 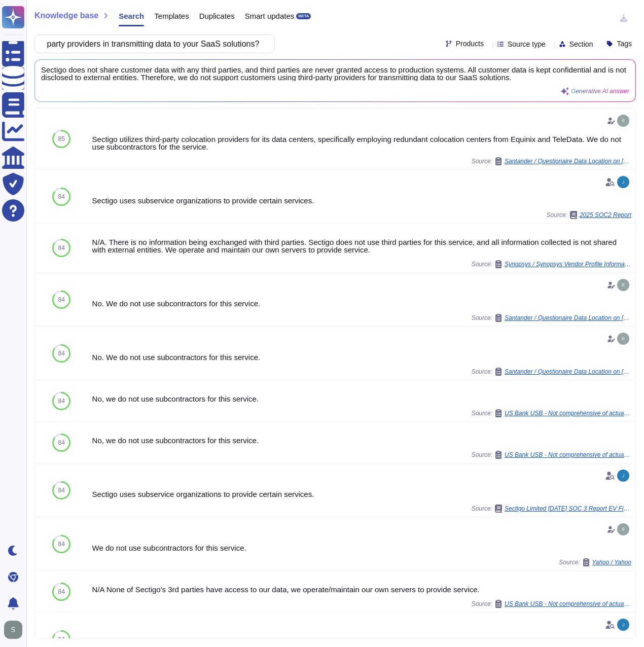 What do you see at coordinates (67, 16) in the screenshot?
I see `span: Knowledge base` at bounding box center [67, 16].